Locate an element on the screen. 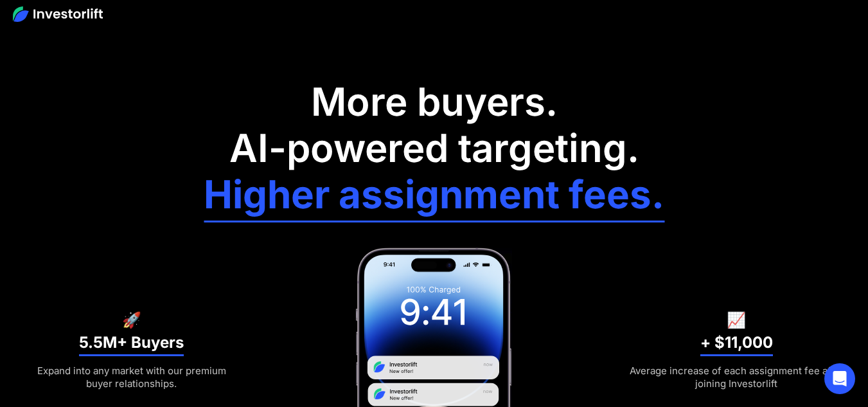 This screenshot has width=868, height=407. h1: Higher assignment fees. is located at coordinates (434, 197).